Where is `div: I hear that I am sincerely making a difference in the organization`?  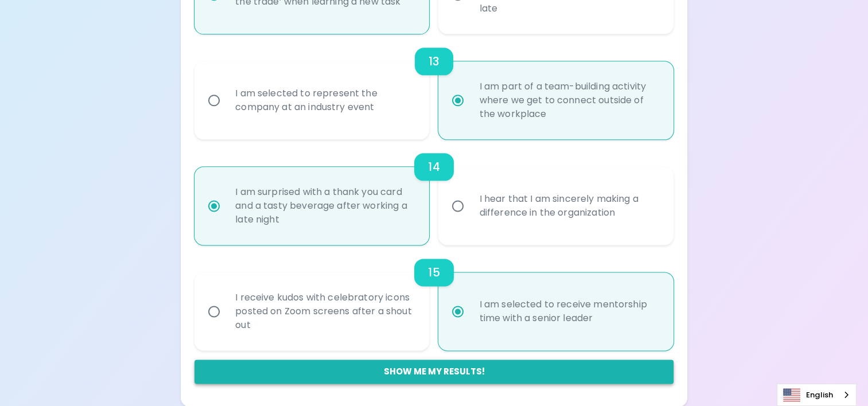 div: I hear that I am sincerely making a difference in the organization is located at coordinates (568, 206).